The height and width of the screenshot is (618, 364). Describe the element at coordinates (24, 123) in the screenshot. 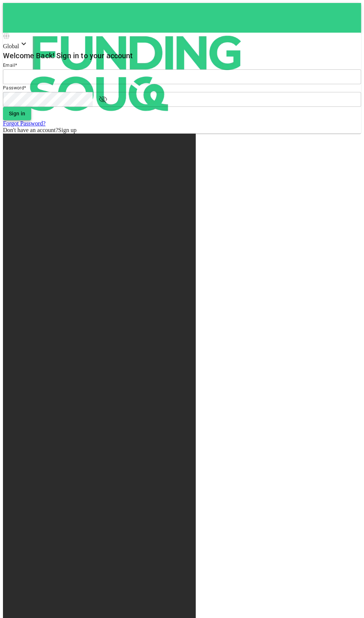

I see `a: Forgot Password?` at that location.